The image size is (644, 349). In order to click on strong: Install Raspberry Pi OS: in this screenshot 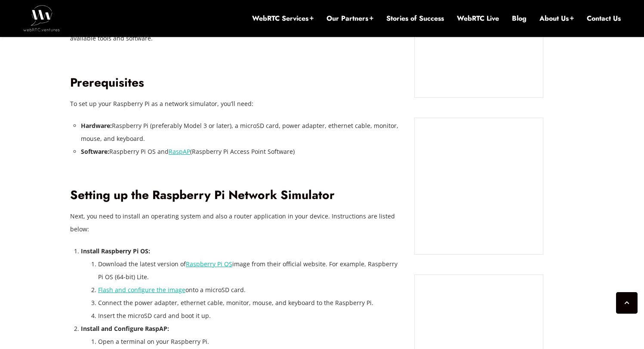, I will do `click(115, 250)`.